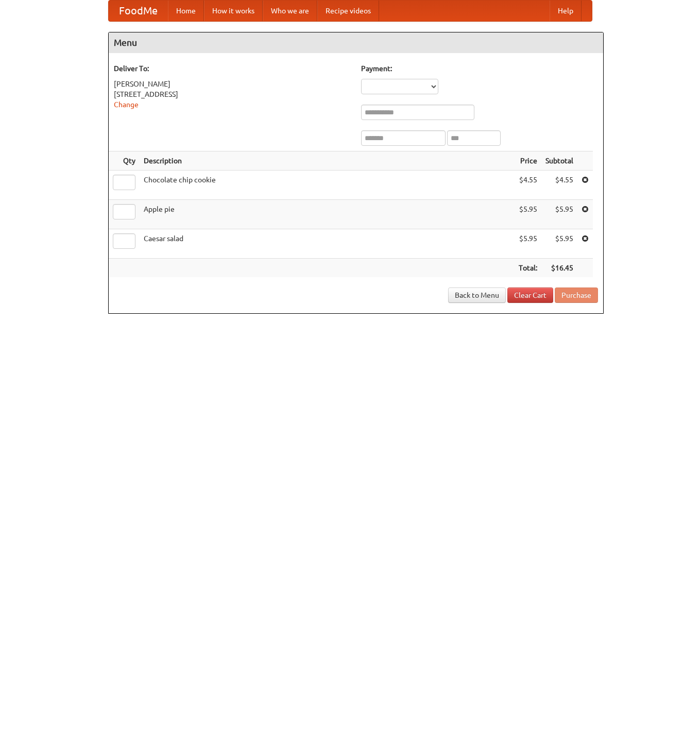 The width and height of the screenshot is (700, 729). Describe the element at coordinates (126, 105) in the screenshot. I see `a: Change` at that location.